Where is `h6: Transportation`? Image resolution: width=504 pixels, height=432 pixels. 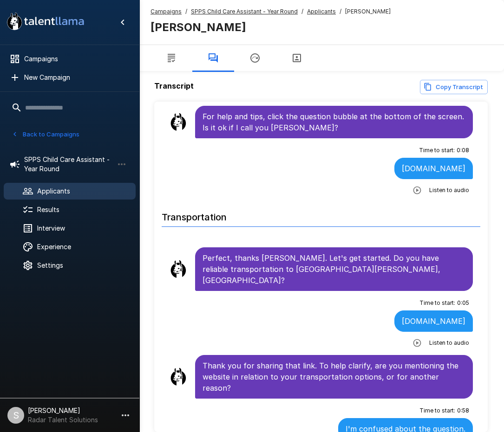
h6: Transportation is located at coordinates (321, 215).